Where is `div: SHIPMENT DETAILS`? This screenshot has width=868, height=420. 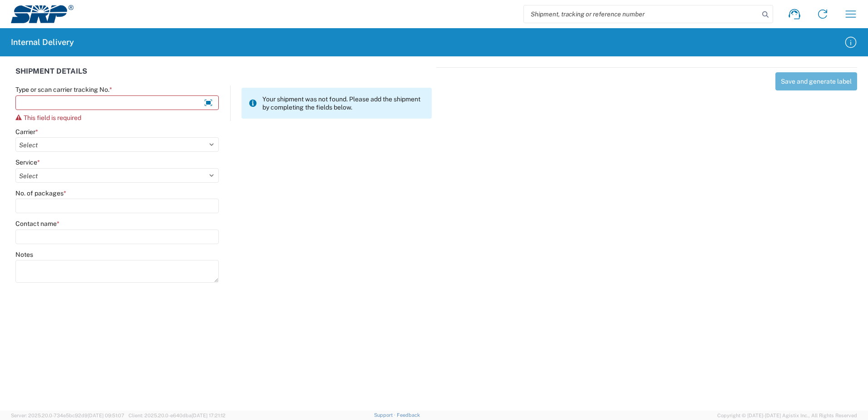
div: SHIPMENT DETAILS is located at coordinates (223, 76).